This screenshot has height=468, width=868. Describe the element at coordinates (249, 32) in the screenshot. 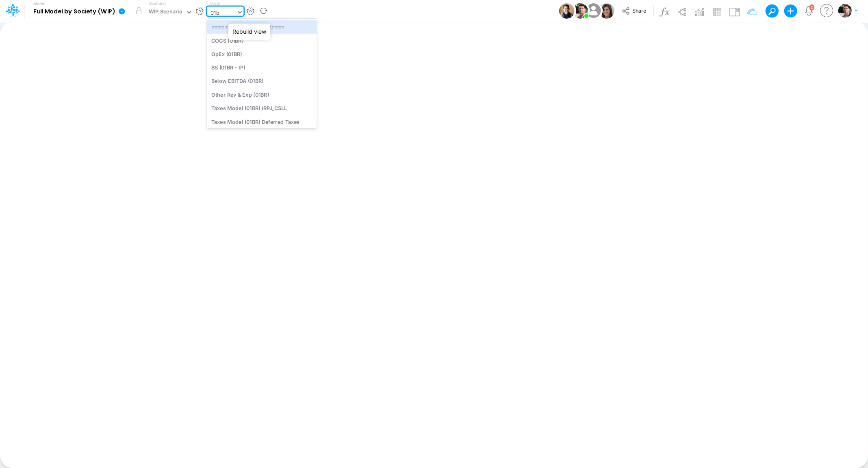

I see `div: Rebuild view` at that location.